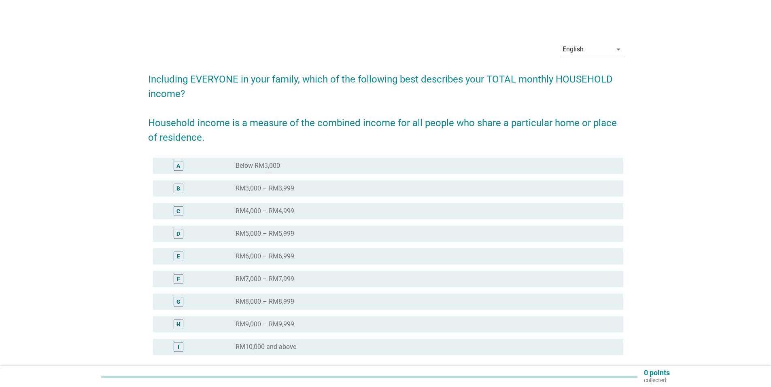 Image resolution: width=771 pixels, height=387 pixels. What do you see at coordinates (657, 373) in the screenshot?
I see `p: 0 points` at bounding box center [657, 373].